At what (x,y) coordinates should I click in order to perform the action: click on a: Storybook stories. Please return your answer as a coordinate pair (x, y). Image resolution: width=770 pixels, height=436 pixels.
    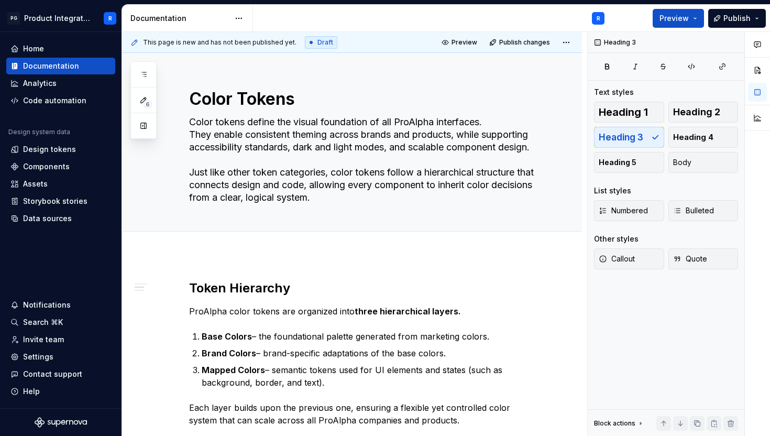
    Looking at the image, I should click on (61, 201).